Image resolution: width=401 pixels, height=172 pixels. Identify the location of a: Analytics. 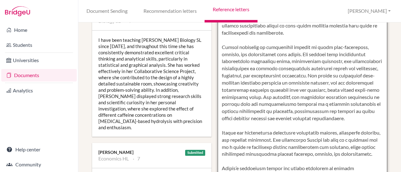
(39, 91).